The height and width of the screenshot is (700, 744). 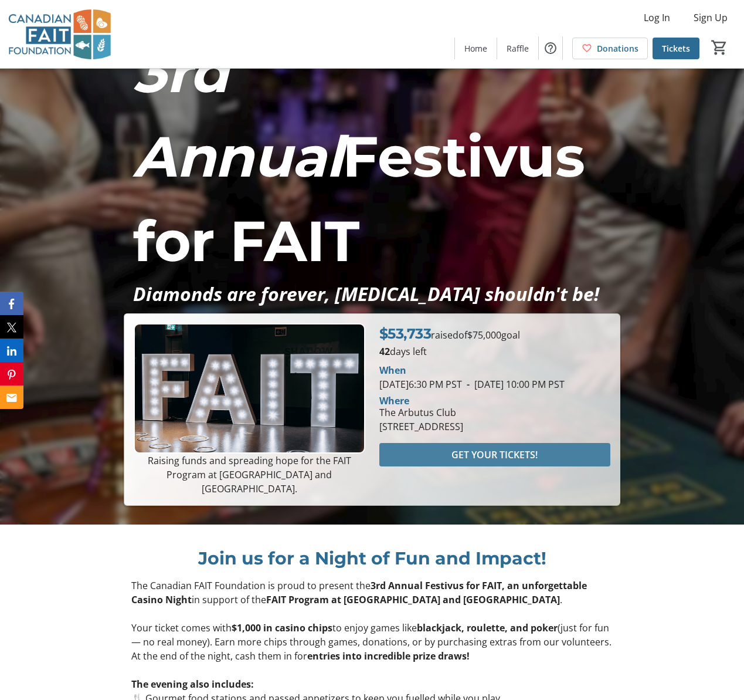 What do you see at coordinates (495, 351) in the screenshot?
I see `p: days left` at bounding box center [495, 351].